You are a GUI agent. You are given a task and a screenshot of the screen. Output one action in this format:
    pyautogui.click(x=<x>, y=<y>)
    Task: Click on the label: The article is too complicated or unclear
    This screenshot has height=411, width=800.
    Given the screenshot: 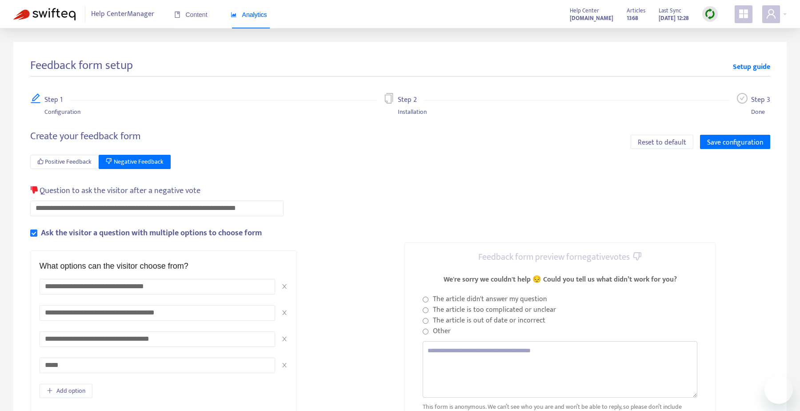 What is the action you would take?
    pyautogui.click(x=494, y=310)
    